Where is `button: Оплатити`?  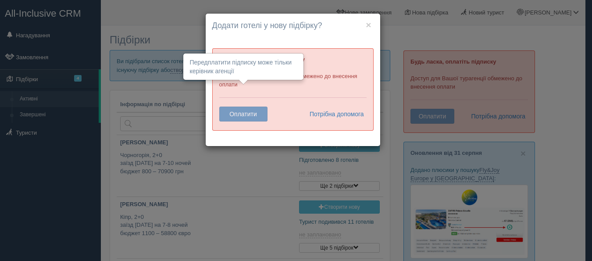
button: Оплатити is located at coordinates (243, 114).